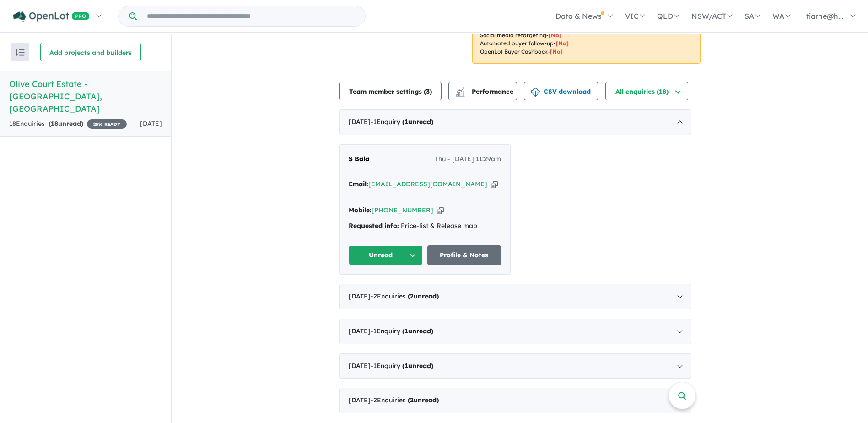 The width and height of the screenshot is (868, 423). What do you see at coordinates (514, 51) in the screenshot?
I see `u: OpenLot Buyer Cashback` at bounding box center [514, 51].